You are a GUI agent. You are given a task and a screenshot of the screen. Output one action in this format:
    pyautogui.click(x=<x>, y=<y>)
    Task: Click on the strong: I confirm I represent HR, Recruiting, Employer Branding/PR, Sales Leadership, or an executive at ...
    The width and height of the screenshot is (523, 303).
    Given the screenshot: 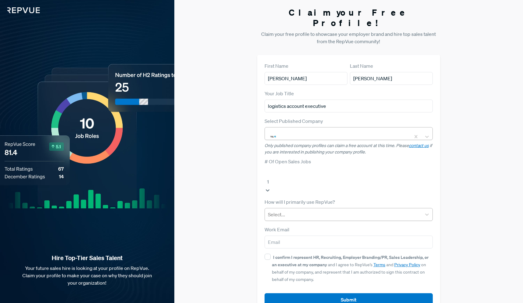 What is the action you would take?
    pyautogui.click(x=350, y=260)
    